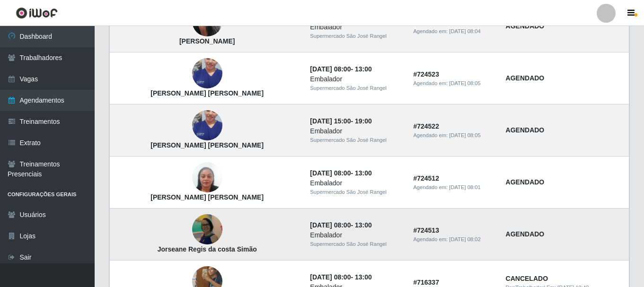  What do you see at coordinates (36, 13) in the screenshot?
I see `img: CoreUI Logo` at bounding box center [36, 13].